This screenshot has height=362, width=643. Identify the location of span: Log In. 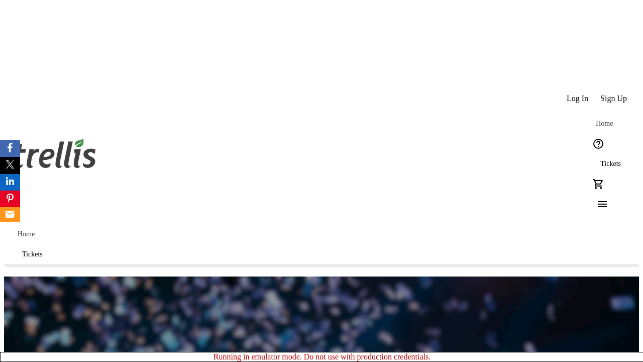
(577, 98).